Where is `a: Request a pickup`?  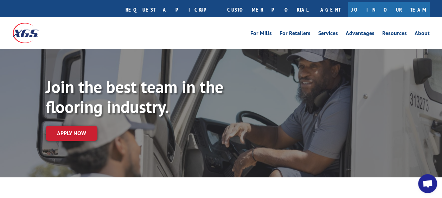 a: Request a pickup is located at coordinates (171, 9).